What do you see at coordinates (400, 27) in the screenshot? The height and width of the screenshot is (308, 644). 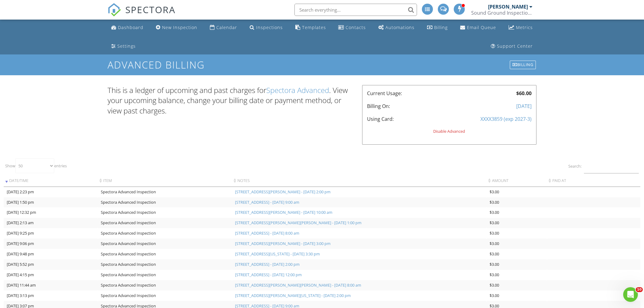 I see `div: Automations` at bounding box center [400, 27].